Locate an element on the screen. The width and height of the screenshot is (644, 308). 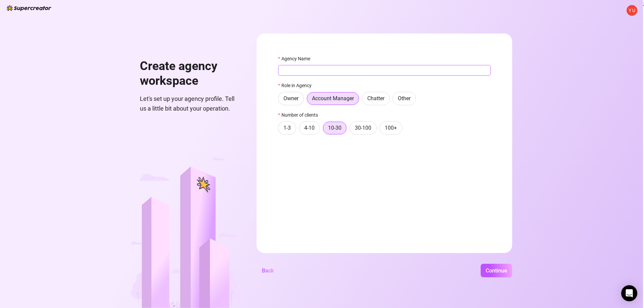
div: Open Intercom Messenger is located at coordinates (629, 294).